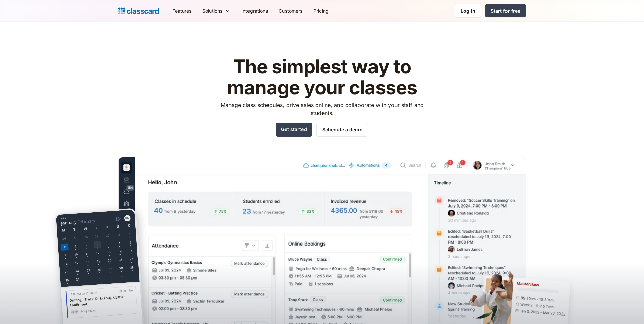  What do you see at coordinates (468, 11) in the screenshot?
I see `div: Log in` at bounding box center [468, 11].